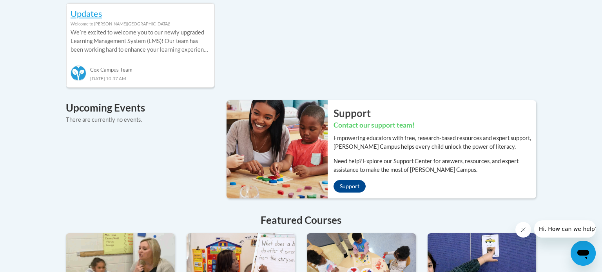 This screenshot has width=602, height=272. What do you see at coordinates (34, 9) in the screenshot?
I see `span: Hi. How can we help?` at bounding box center [34, 9].